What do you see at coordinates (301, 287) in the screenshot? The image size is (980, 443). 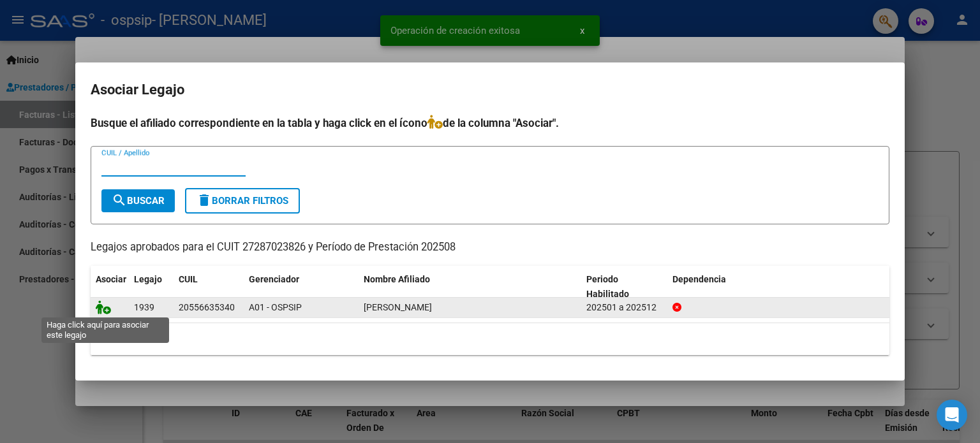 I see `datatable-header-cell: Gerenciador` at bounding box center [301, 287].